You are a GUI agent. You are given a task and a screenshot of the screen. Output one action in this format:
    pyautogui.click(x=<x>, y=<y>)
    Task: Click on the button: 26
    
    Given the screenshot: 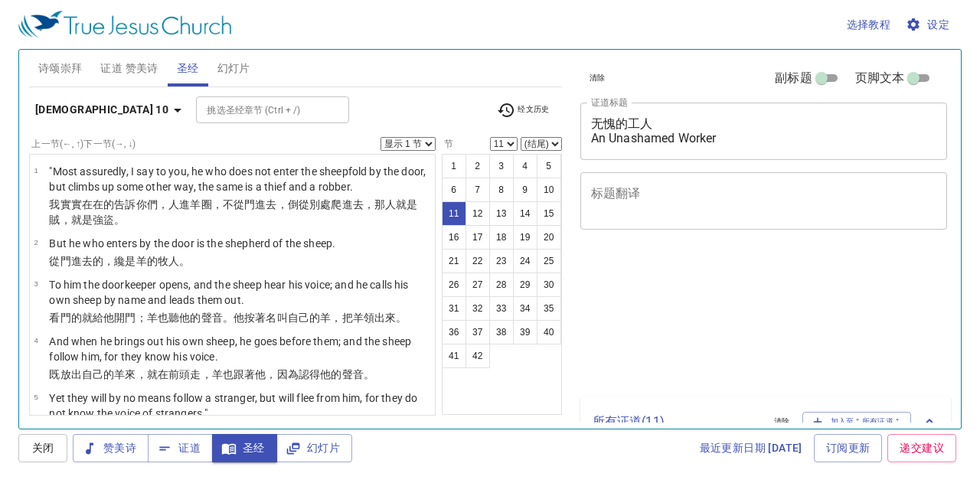 What is the action you would take?
    pyautogui.click(x=454, y=285)
    